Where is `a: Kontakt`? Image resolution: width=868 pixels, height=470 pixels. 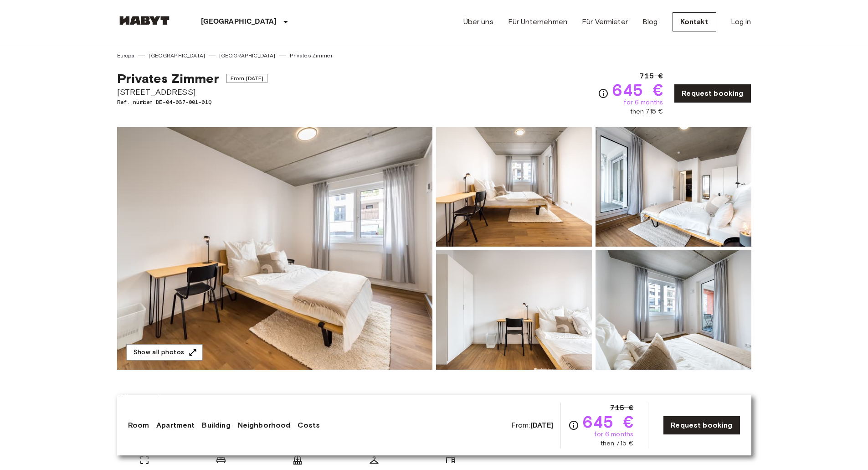
a: Kontakt is located at coordinates (695, 22).